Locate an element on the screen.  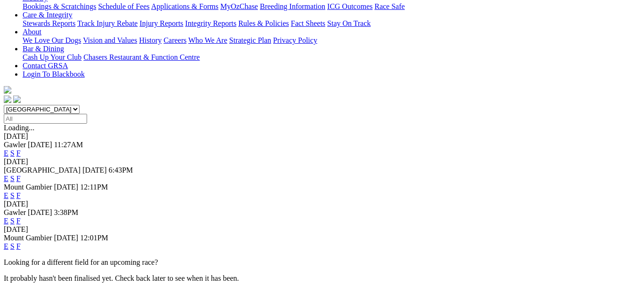
a: About is located at coordinates (32, 32).